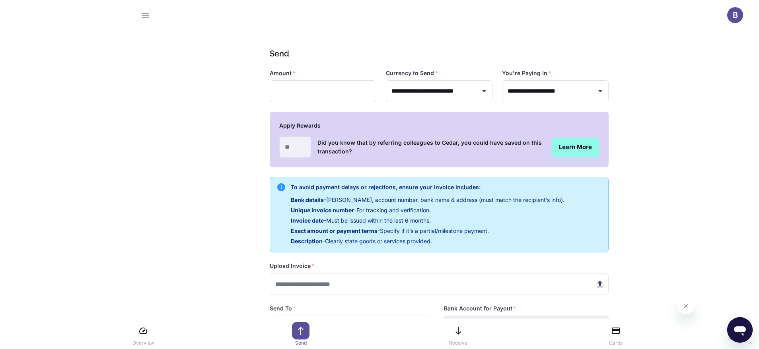  What do you see at coordinates (428, 210) in the screenshot?
I see `p: - For tracking and verification.` at bounding box center [428, 210].